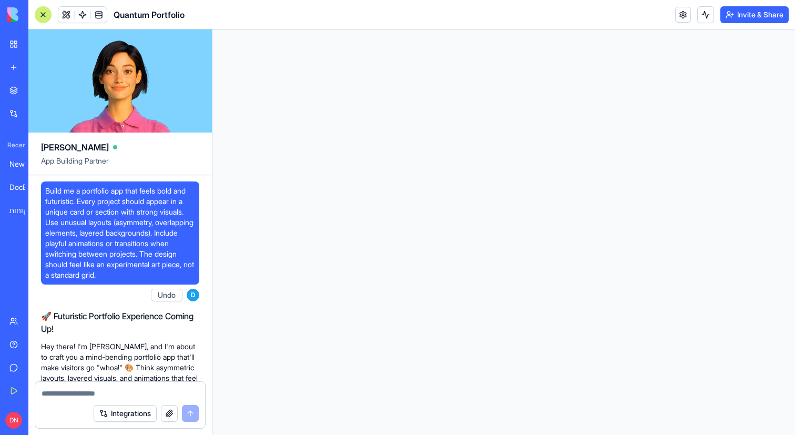  What do you see at coordinates (24, 164) in the screenshot?
I see `div: New App` at bounding box center [24, 164].